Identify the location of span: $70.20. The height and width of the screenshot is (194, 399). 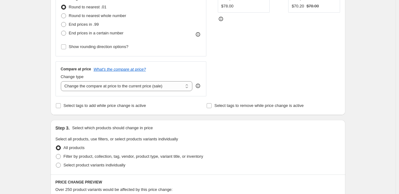
(298, 6).